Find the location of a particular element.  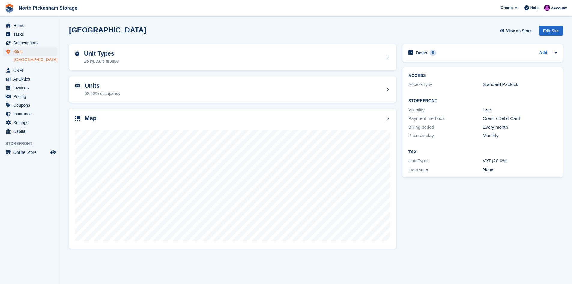

img: unit-icn-7be61d7bf1b0ce9d3e12c5938cc71ed9869f7b940bace4675aadf7bd6d80202e.svg is located at coordinates (77, 86).